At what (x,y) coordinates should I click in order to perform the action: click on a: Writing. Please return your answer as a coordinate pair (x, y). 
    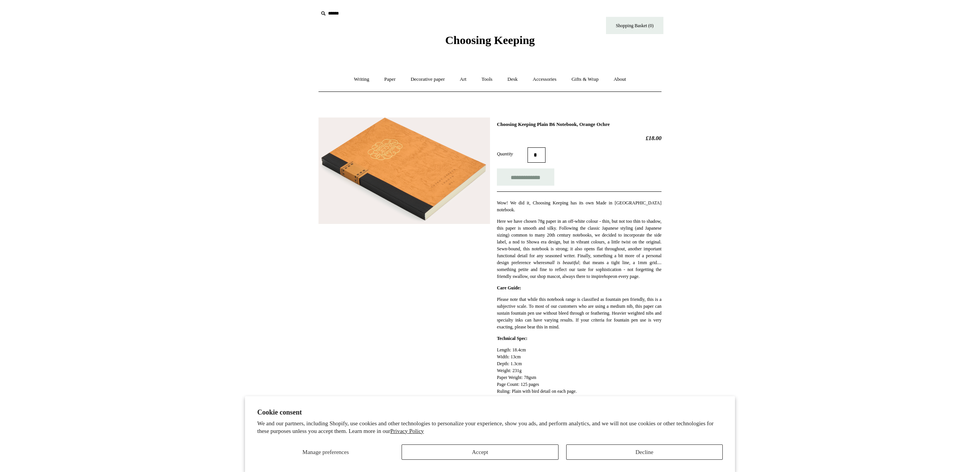
    Looking at the image, I should click on (362, 79).